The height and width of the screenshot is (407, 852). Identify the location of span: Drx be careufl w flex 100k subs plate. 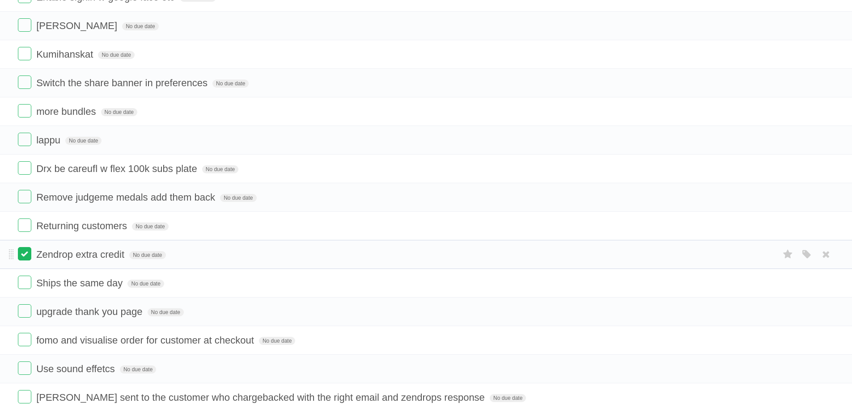
(118, 169).